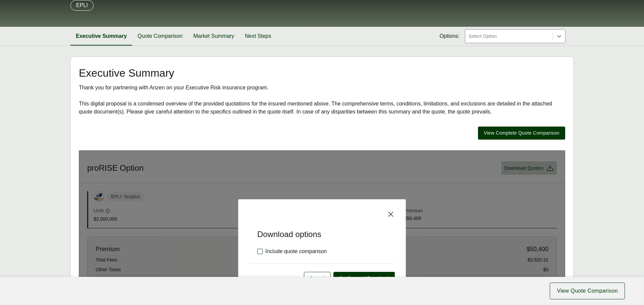  Describe the element at coordinates (588, 291) in the screenshot. I see `button: View Quote Comparison` at that location.